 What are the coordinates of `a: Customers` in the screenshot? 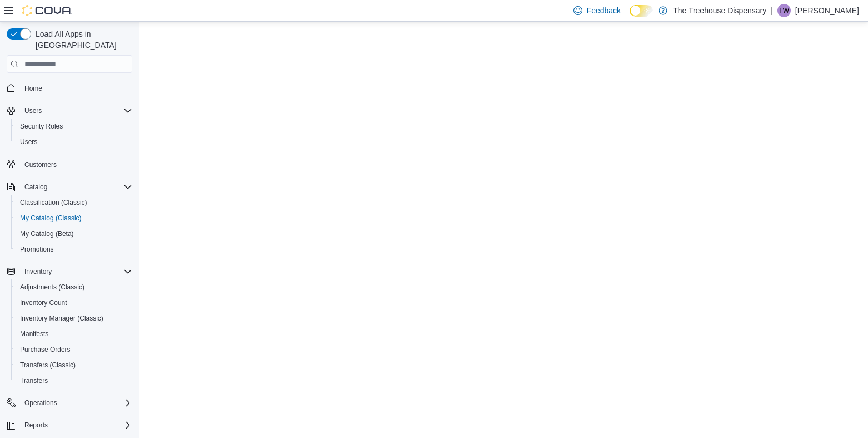 It's located at (41, 164).